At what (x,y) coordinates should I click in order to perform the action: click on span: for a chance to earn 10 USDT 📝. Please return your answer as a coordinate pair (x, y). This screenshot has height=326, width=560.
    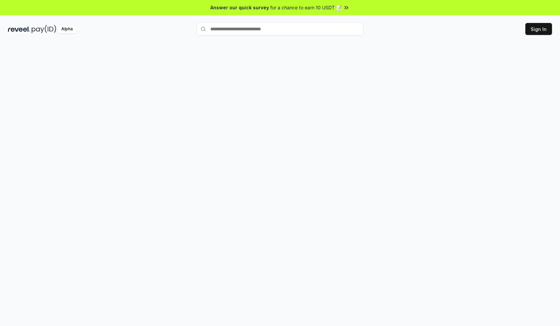
    Looking at the image, I should click on (306, 7).